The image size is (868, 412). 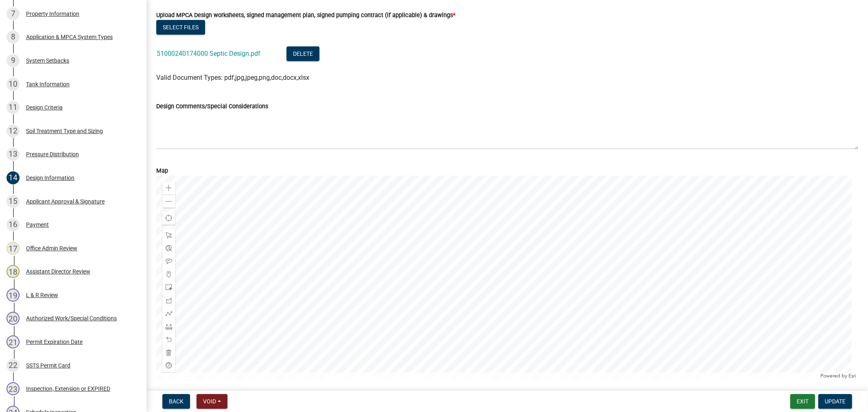 What do you see at coordinates (169, 188) in the screenshot?
I see `div: Zoom in` at bounding box center [169, 188].